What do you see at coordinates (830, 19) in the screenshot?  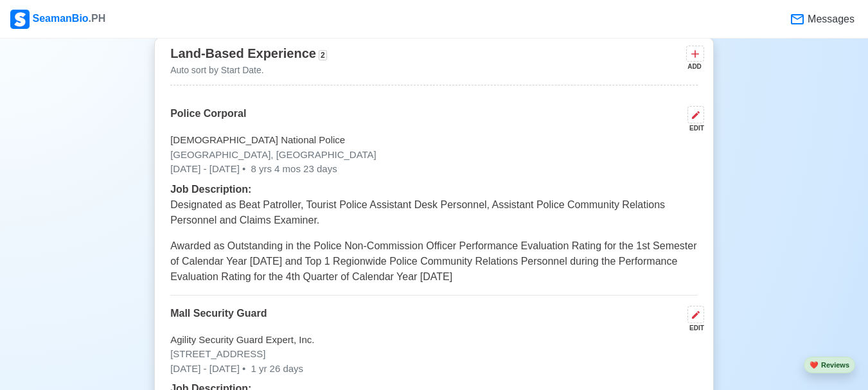 I see `span: Messages` at bounding box center [830, 19].